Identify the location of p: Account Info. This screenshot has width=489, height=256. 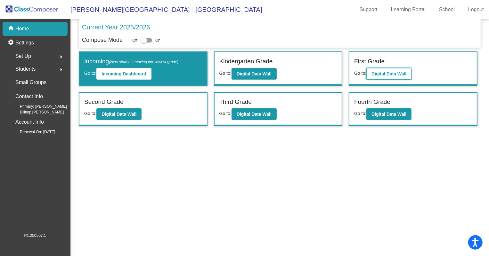
(29, 122).